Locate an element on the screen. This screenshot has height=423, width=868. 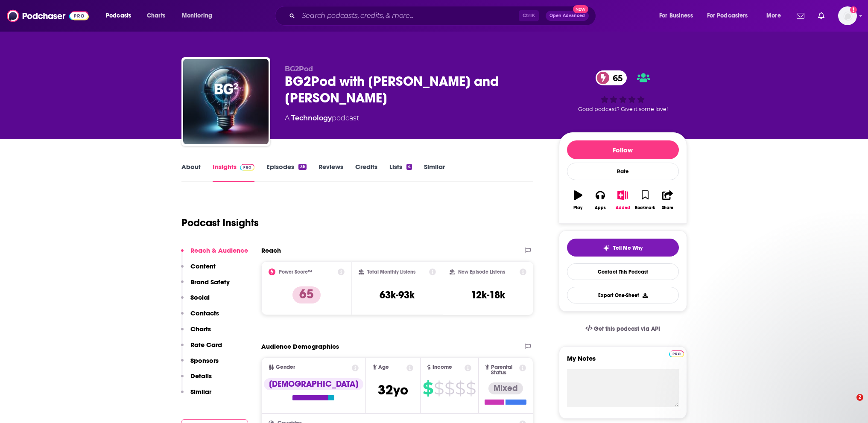
div: Added is located at coordinates (623, 208).